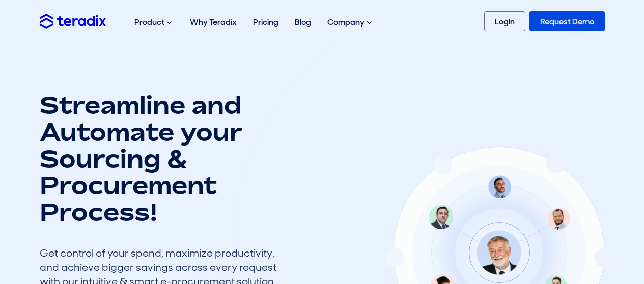  I want to click on div: Company, so click(350, 22).